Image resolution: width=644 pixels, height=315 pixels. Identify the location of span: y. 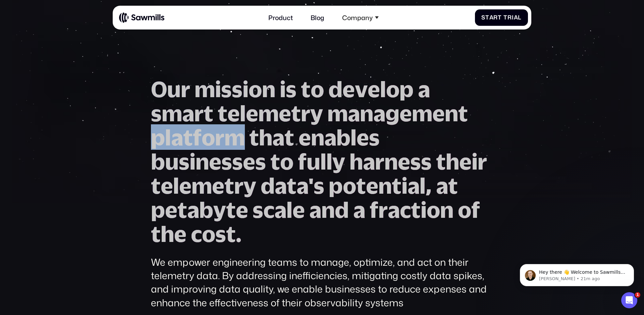
(339, 161).